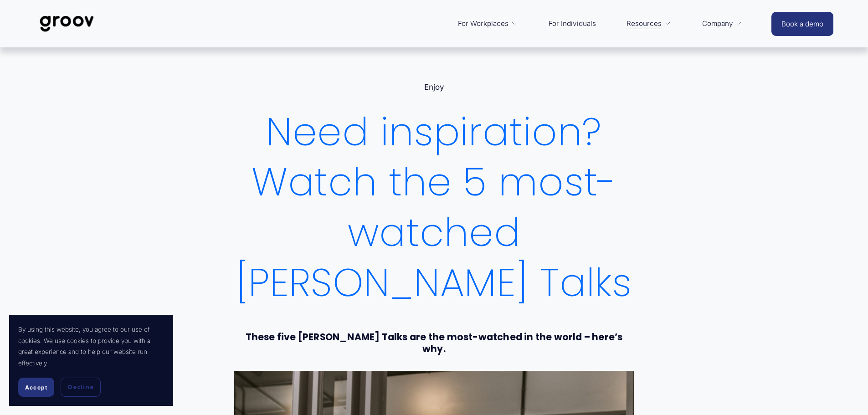  What do you see at coordinates (434, 87) in the screenshot?
I see `a: Enjoy` at bounding box center [434, 87].